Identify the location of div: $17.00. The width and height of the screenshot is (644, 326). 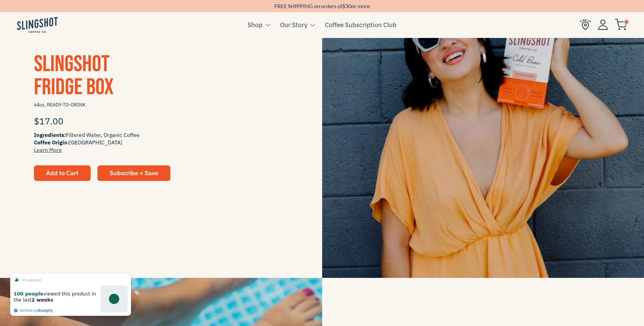
(161, 121).